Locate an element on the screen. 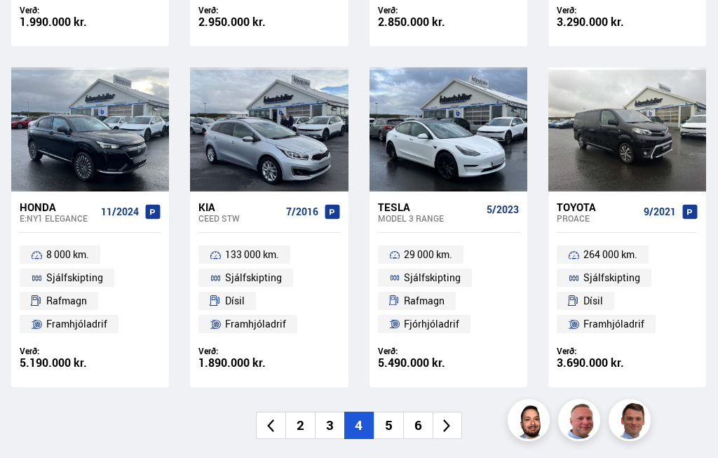 This screenshot has height=458, width=718. div: 1.990.000 kr. is located at coordinates (90, 22).